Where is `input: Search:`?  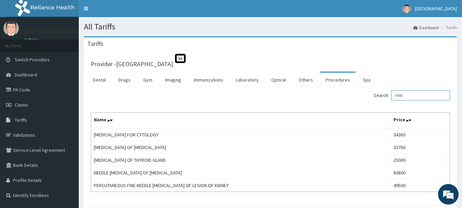 input: Search: is located at coordinates (421, 95).